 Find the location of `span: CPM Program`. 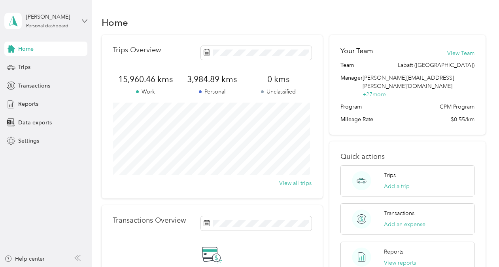

span: CPM Program is located at coordinates (457, 106).